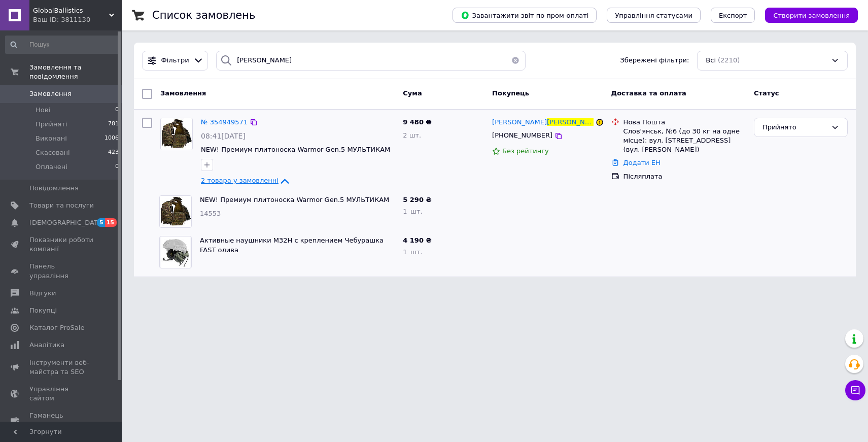 Image resolution: width=868 pixels, height=442 pixels. Describe the element at coordinates (76, 72) in the screenshot. I see `span: Замовлення та повідомлення` at that location.